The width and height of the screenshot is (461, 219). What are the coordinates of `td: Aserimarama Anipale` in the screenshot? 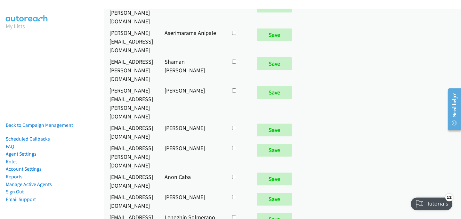 It's located at (192, 41).